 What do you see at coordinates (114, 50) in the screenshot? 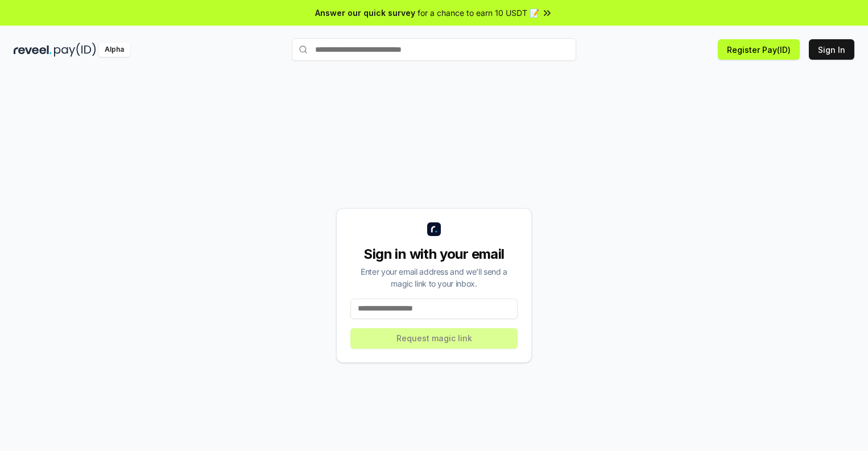
I see `div: Alpha` at bounding box center [114, 50].